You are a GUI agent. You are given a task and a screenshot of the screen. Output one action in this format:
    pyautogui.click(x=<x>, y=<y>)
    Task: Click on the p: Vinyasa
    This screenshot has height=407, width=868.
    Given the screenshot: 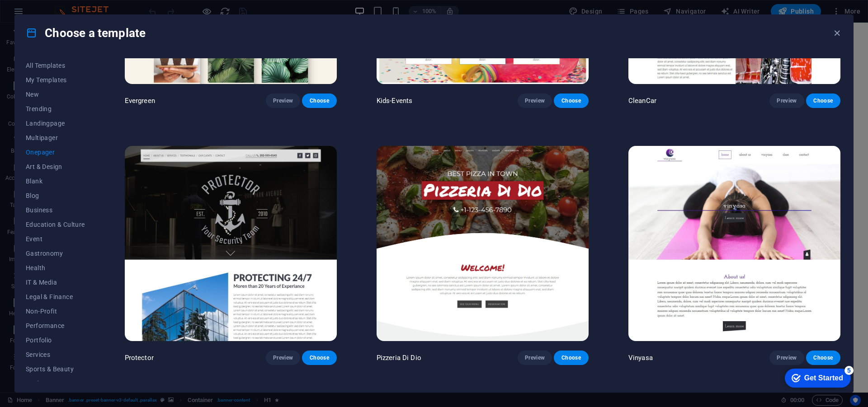 What is the action you would take?
    pyautogui.click(x=640, y=358)
    